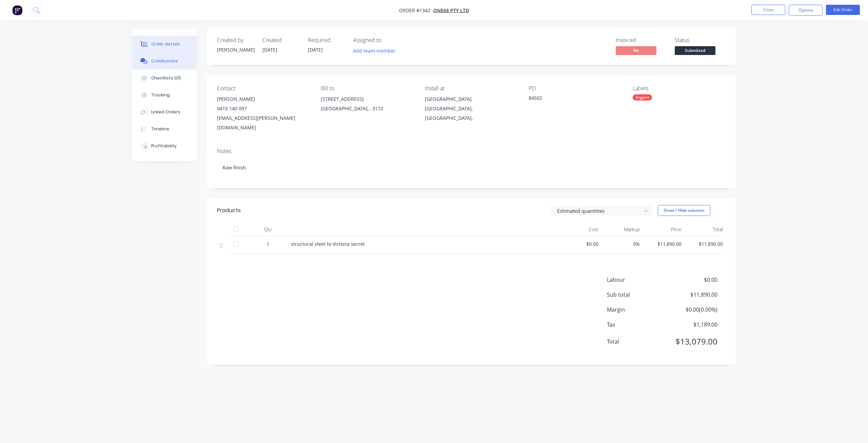 This screenshot has width=868, height=443. Describe the element at coordinates (622, 244) in the screenshot. I see `span: 0%` at that location.